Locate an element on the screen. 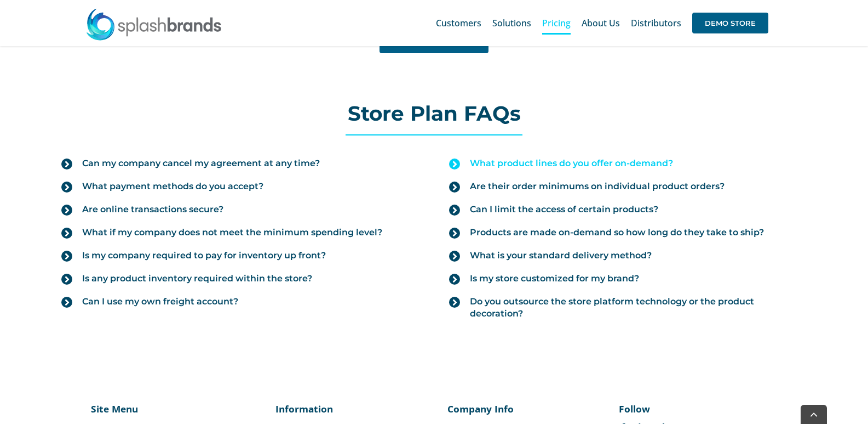 The image size is (868, 424). a: Can my company cancel my agreement at any time? is located at coordinates (240, 164).